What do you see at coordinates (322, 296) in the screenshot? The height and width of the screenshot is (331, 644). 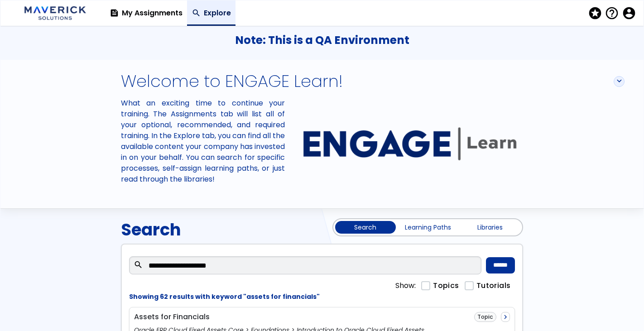 I see `h6: Showing 62 results with keyword "assets for financials"` at bounding box center [322, 296].